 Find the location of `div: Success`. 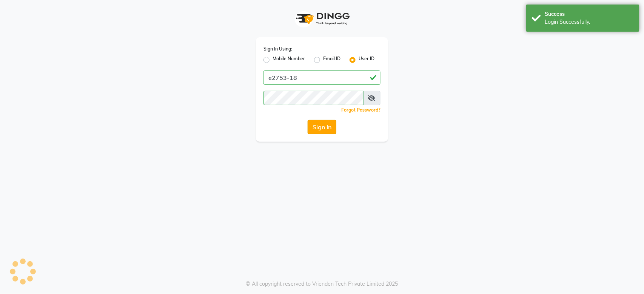

div: Success is located at coordinates (589, 14).